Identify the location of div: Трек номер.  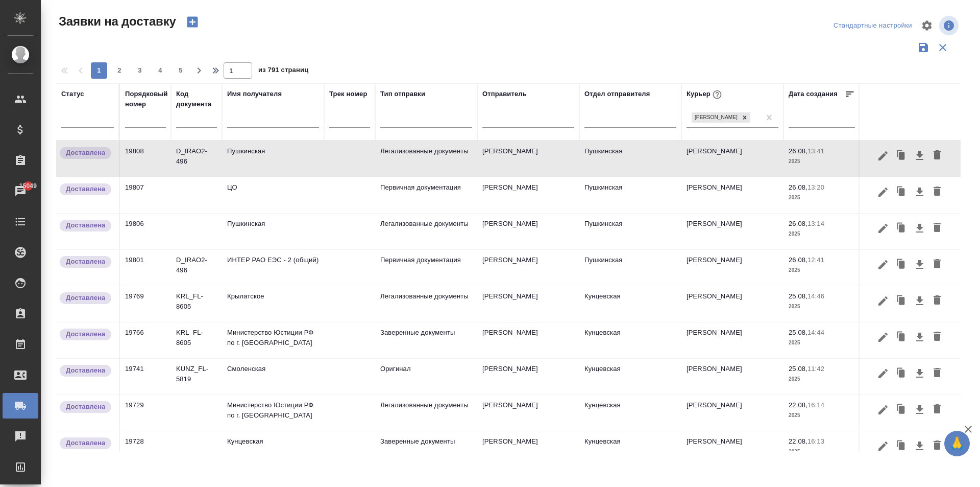
(349, 94).